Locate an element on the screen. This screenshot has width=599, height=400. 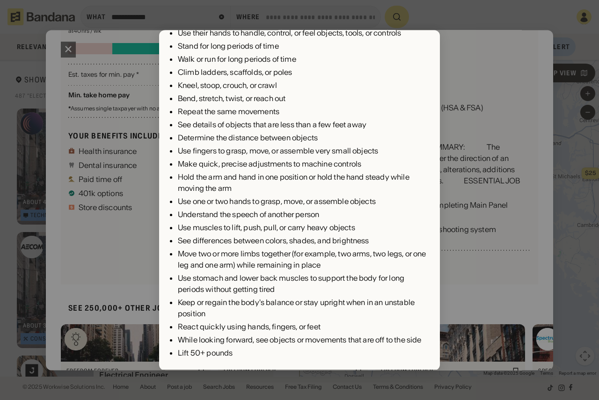
div: While looking forward, see objects or movements that are off to the side is located at coordinates (303, 340).